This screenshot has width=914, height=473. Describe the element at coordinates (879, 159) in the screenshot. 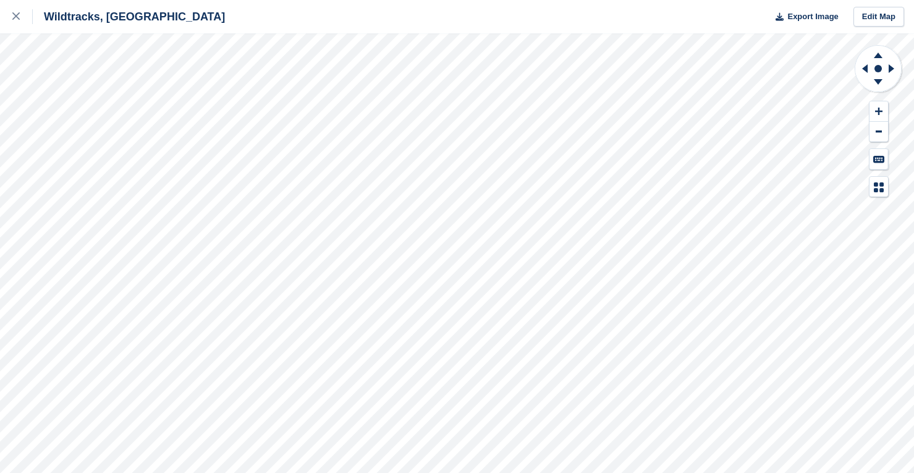

I see `button: Keyboard Shortcuts` at that location.